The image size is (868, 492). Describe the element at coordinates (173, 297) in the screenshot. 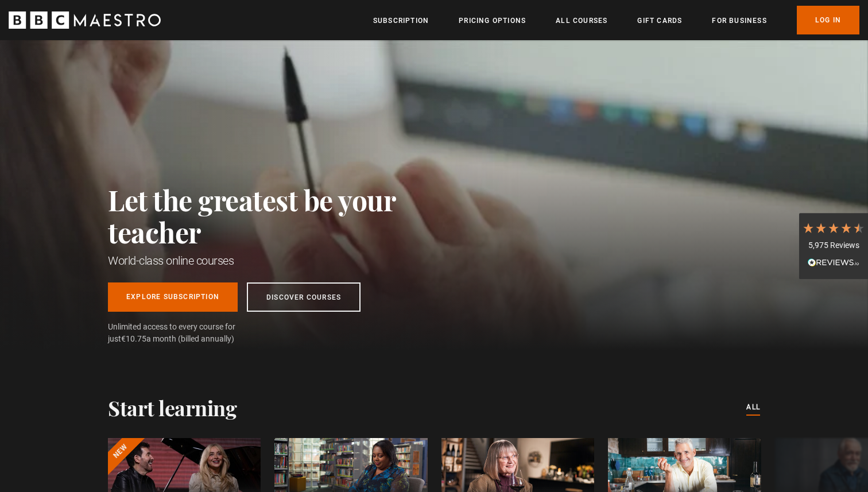

I see `a: Explore Subscription` at that location.